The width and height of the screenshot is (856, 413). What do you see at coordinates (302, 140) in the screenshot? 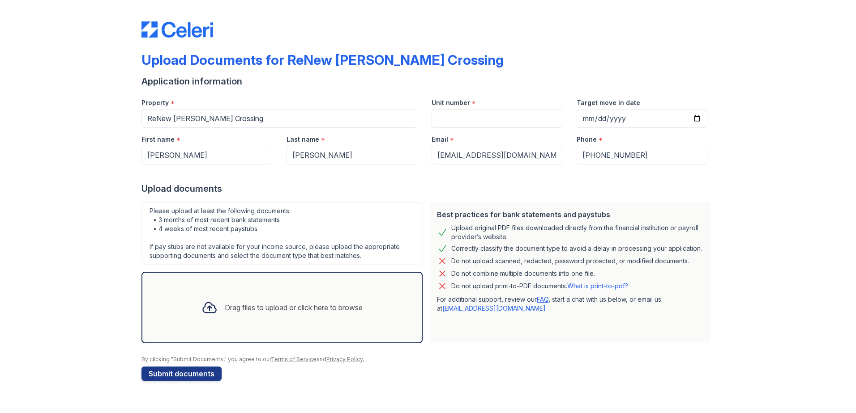
I see `label: Last name` at bounding box center [302, 140].